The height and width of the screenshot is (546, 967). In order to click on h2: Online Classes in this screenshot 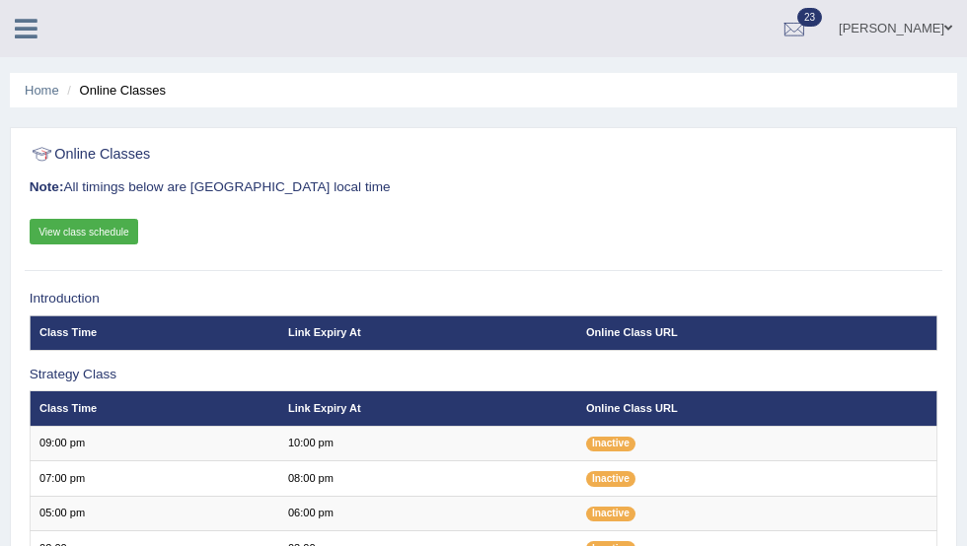, I will do `click(311, 155)`.